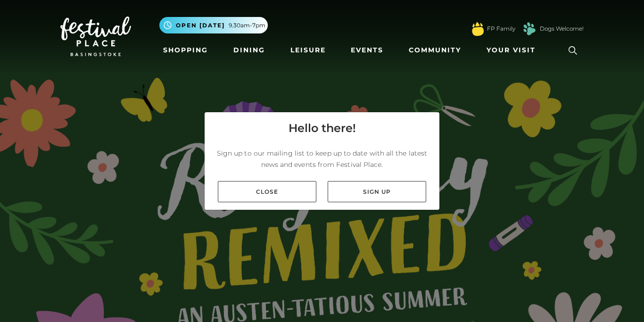  What do you see at coordinates (249, 50) in the screenshot?
I see `a: Dining` at bounding box center [249, 50].